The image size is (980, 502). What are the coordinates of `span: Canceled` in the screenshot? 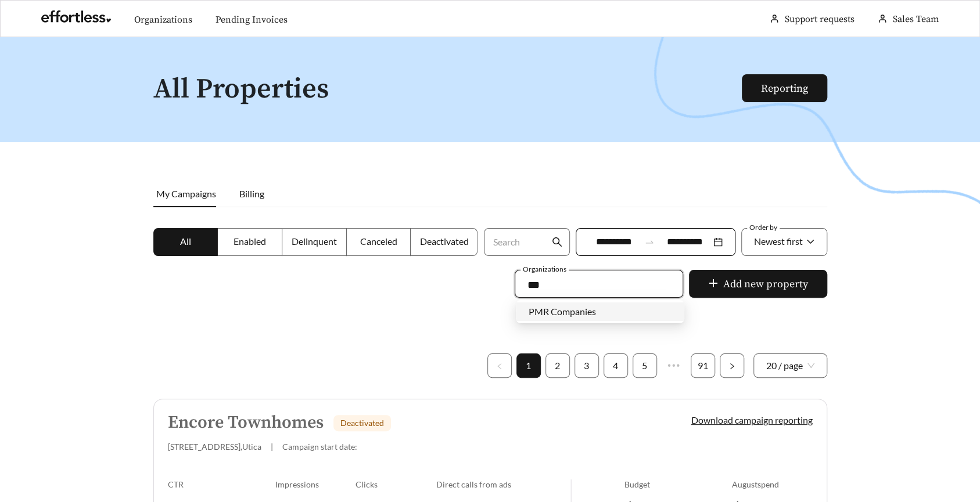 It's located at (378, 241).